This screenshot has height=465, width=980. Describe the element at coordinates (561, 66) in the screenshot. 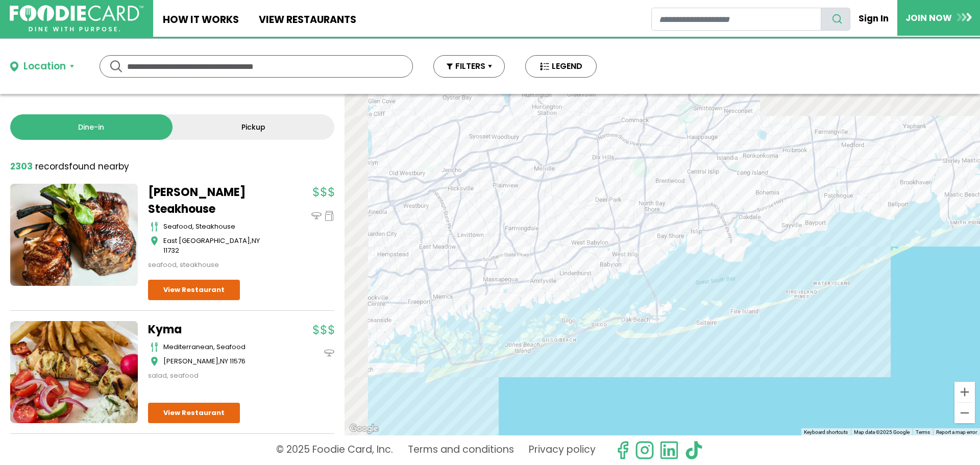

I see `button: LEGEND` at that location.